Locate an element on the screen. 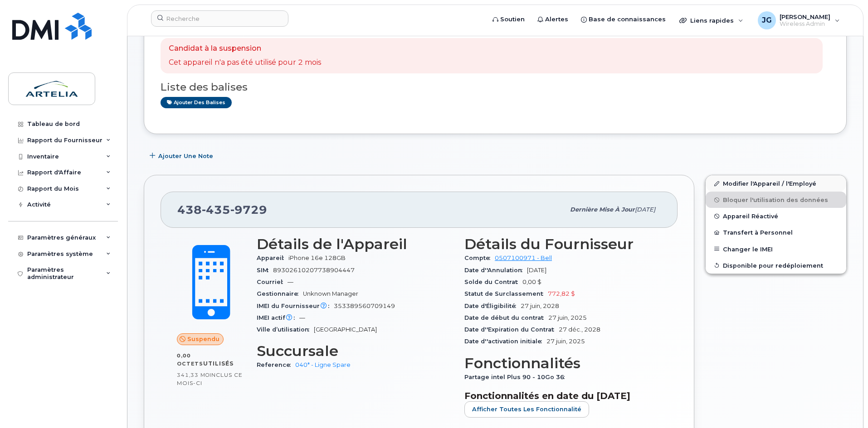 The image size is (868, 428). button: Appareil Réactivé is located at coordinates (776, 216).